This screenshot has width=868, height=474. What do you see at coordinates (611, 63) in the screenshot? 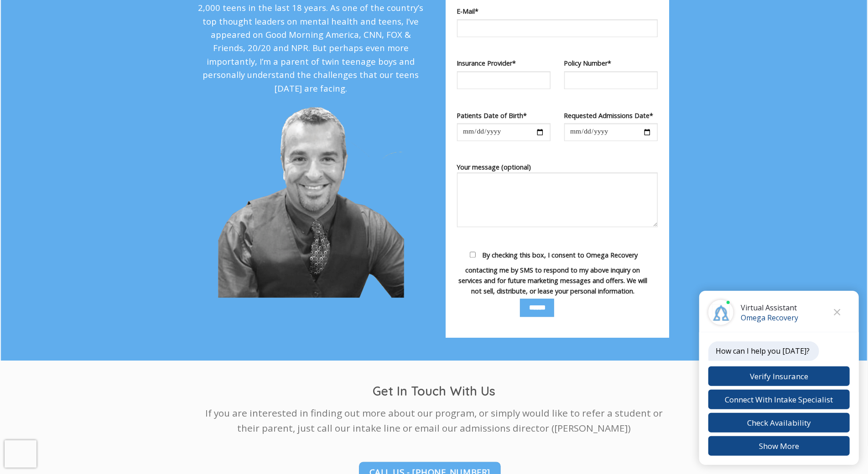
I see `label: Policy Number*` at bounding box center [611, 63].